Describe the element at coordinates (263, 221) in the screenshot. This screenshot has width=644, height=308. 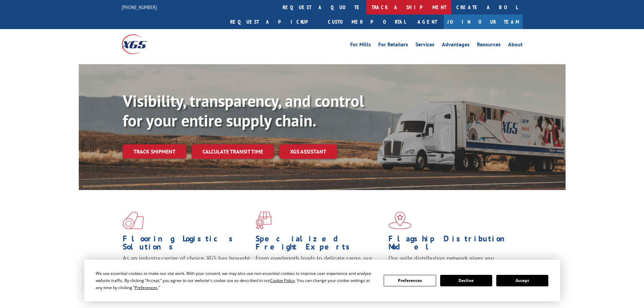
I see `img: xgs-icon-focused-on-flooring-red` at that location.